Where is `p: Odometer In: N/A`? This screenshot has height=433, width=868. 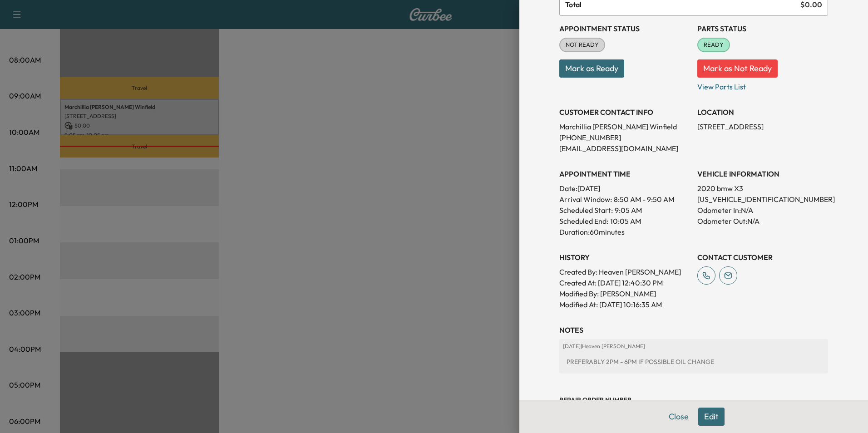
p: Odometer In: N/A is located at coordinates (762, 210).